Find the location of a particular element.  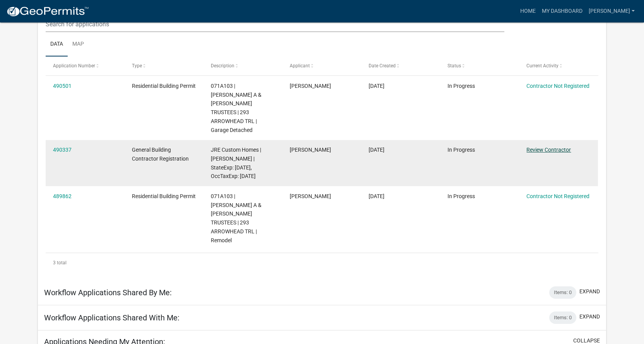

span: 071A103 | PAPENHAGEN BRETT A & DEBORAH B TRUSTEES | 293 ARROWHEAD TRL | Garage Detached is located at coordinates (236, 108).